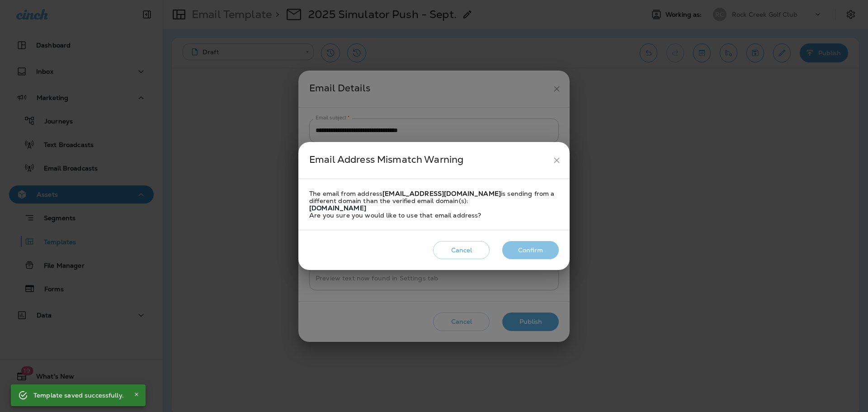 The height and width of the screenshot is (412, 868). Describe the element at coordinates (556, 160) in the screenshot. I see `button: close` at that location.